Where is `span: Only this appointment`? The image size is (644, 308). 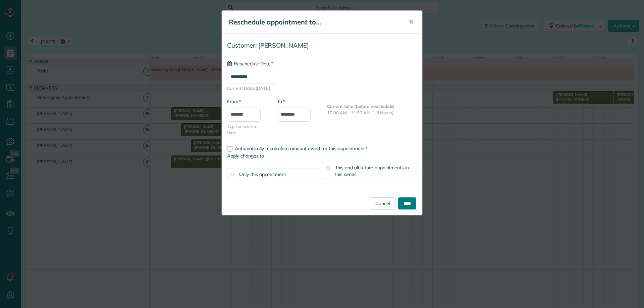
span: Only this appointment is located at coordinates (263, 174).